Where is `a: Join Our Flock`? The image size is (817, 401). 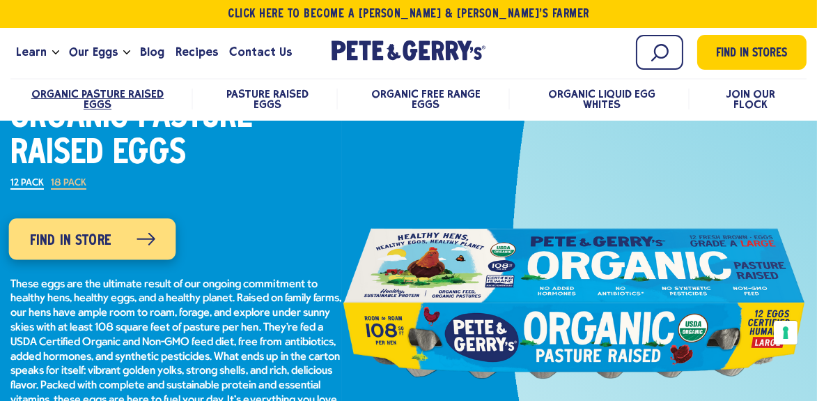 a: Join Our Flock is located at coordinates (750, 99).